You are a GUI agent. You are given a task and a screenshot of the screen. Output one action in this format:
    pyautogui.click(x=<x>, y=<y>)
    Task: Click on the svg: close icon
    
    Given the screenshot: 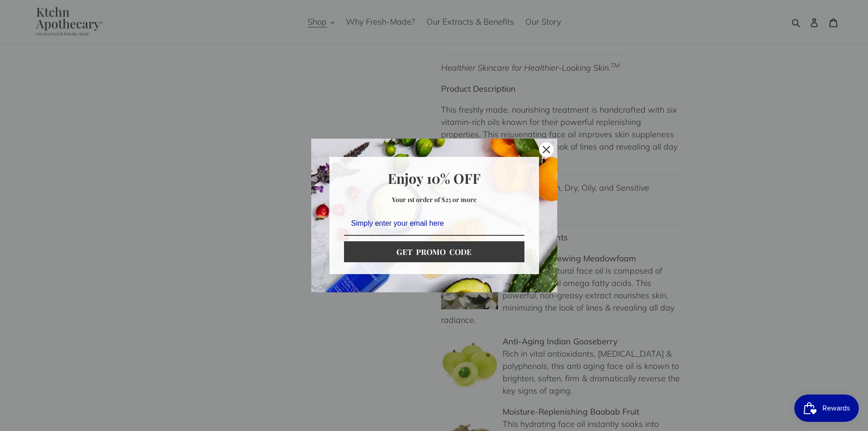 What is the action you would take?
    pyautogui.click(x=546, y=150)
    